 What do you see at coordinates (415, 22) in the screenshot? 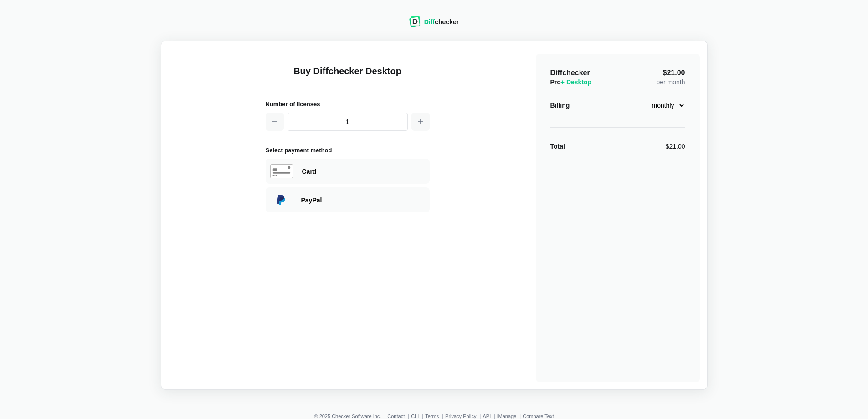
I see `img: Diffchecker logo` at bounding box center [415, 22].